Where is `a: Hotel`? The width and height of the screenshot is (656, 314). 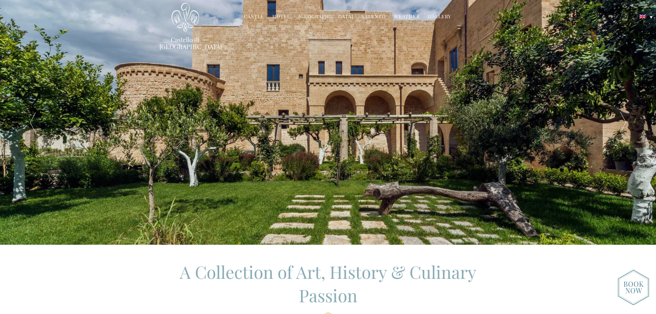 a: Hotel is located at coordinates (281, 17).